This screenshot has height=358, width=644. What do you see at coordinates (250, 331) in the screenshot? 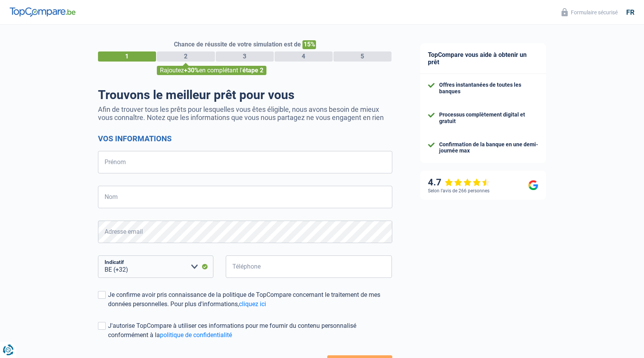
I see `div: J'autorise TopCompare à utiliser ces informations pour me fournir du contenu personnalisé conform...` at bounding box center [250, 331].